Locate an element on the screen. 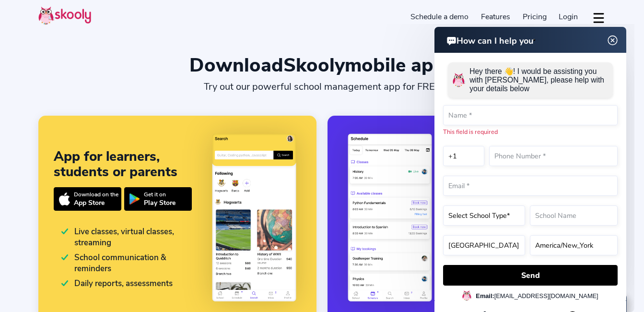  div: Download on the is located at coordinates (96, 194).